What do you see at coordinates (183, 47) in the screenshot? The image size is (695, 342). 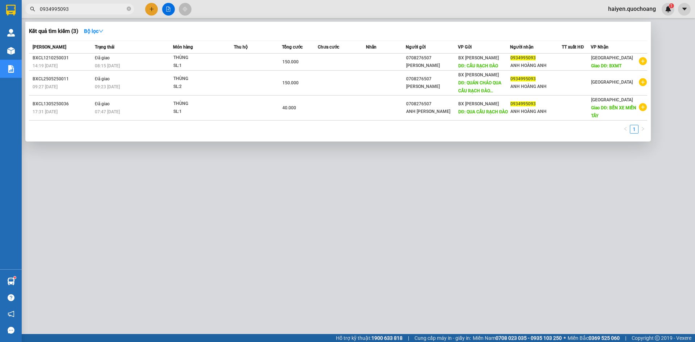 I see `span: Món hàng` at bounding box center [183, 47].